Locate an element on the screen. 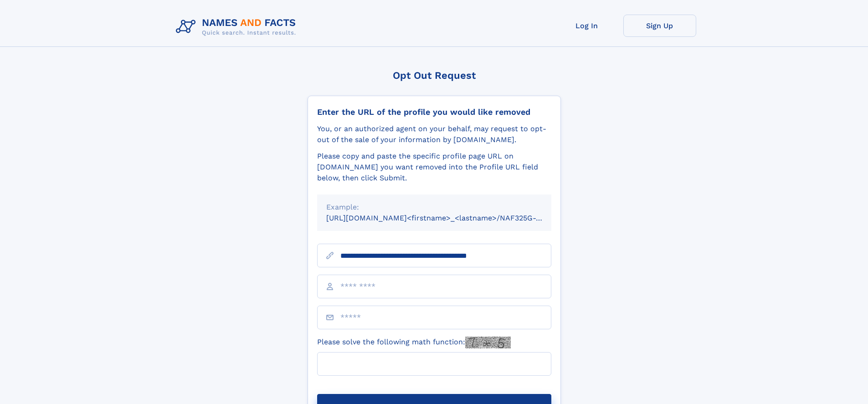 The height and width of the screenshot is (404, 868). label: Please solve the following math function: is located at coordinates (414, 343).